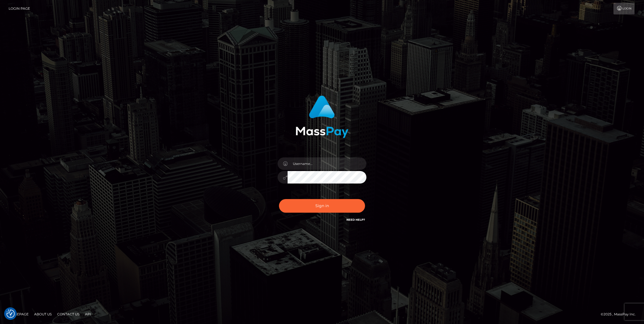 The image size is (644, 324). Describe the element at coordinates (356, 219) in the screenshot. I see `a: Need Help?` at that location.